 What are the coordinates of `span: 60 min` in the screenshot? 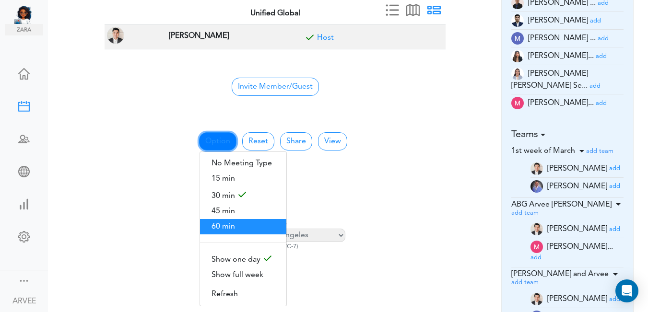 It's located at (243, 227).